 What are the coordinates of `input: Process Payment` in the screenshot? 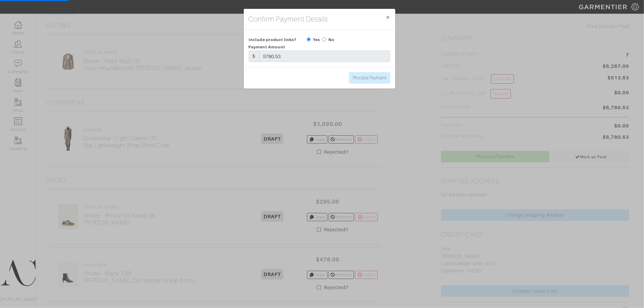 It's located at (370, 78).